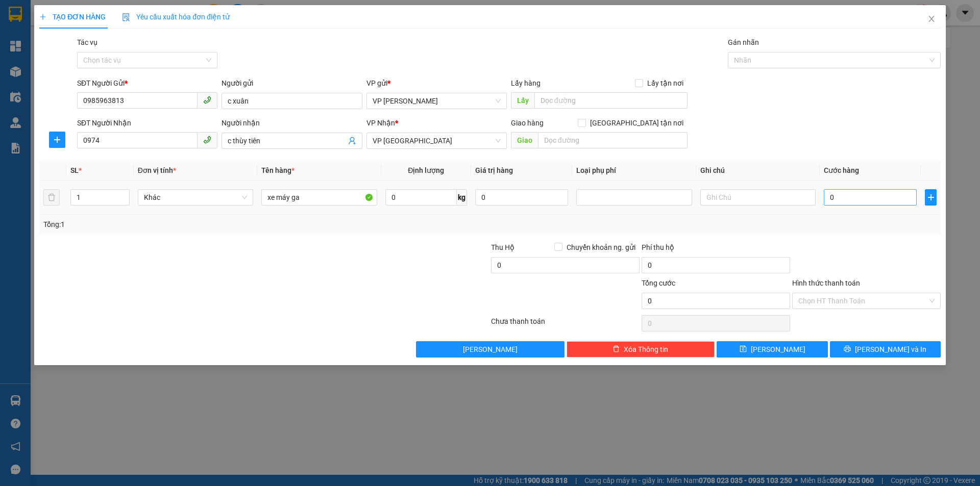 The width and height of the screenshot is (980, 486). I want to click on span: Xóa Thông tin, so click(646, 349).